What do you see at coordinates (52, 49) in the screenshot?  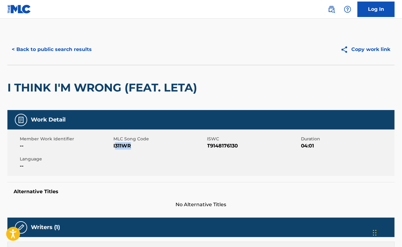 I see `button: < Back to public search results` at bounding box center [52, 49].